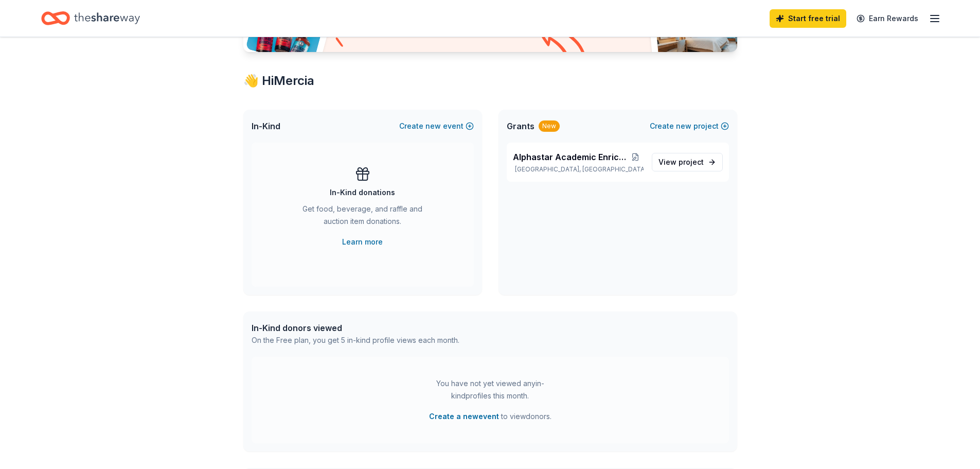 This screenshot has width=980, height=469. Describe the element at coordinates (266, 126) in the screenshot. I see `span: In-Kind` at that location.